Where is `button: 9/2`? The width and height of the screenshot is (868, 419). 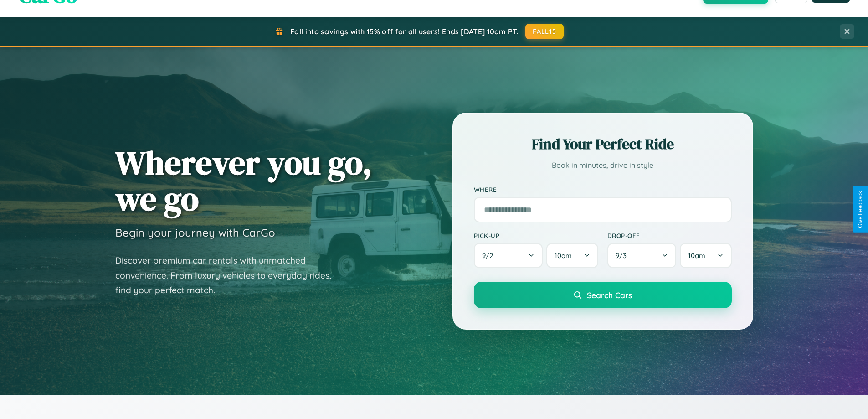
button: 9/2 is located at coordinates (509, 255).